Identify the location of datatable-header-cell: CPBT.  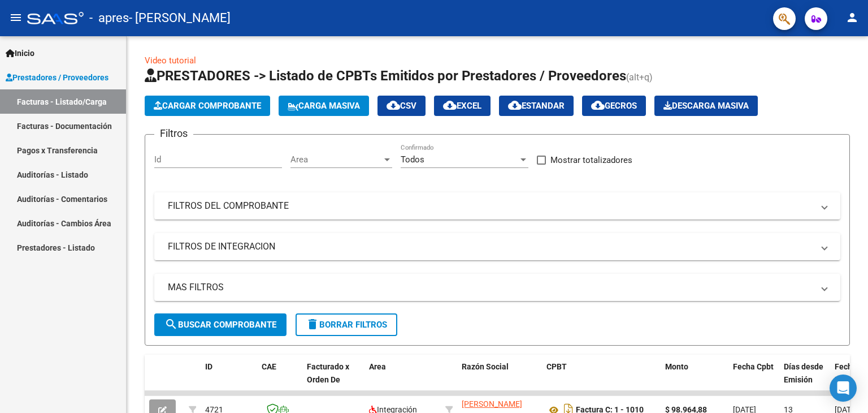
(601, 380).